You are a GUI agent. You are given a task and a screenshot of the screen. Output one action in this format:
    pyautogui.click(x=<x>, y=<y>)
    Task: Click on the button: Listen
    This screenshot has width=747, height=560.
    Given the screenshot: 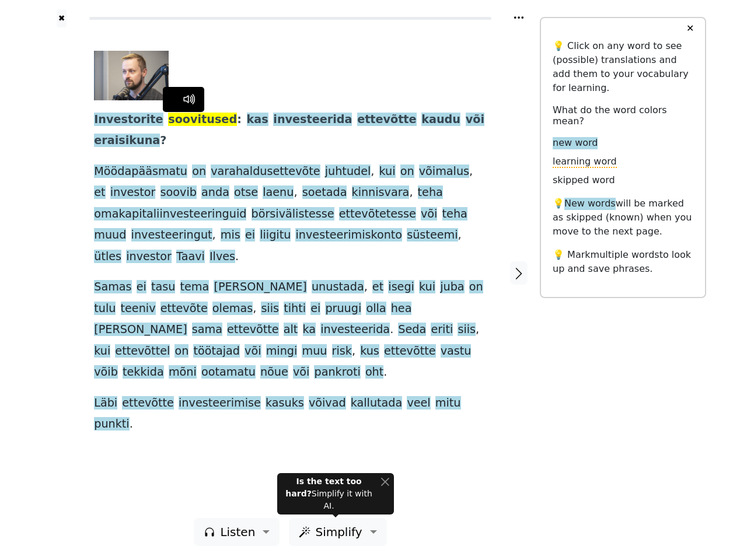 What is the action you would take?
    pyautogui.click(x=236, y=532)
    